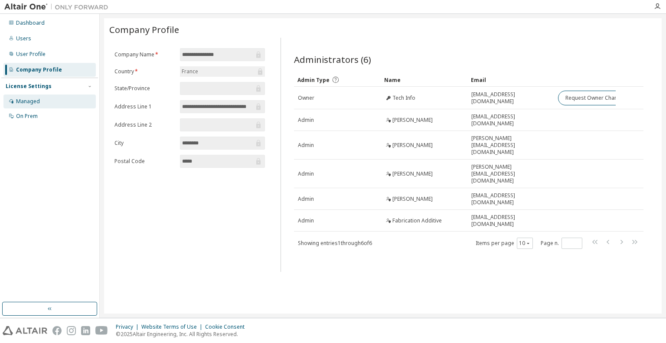 This screenshot has width=666, height=343. What do you see at coordinates (27, 116) in the screenshot?
I see `div: On Prem` at bounding box center [27, 116].